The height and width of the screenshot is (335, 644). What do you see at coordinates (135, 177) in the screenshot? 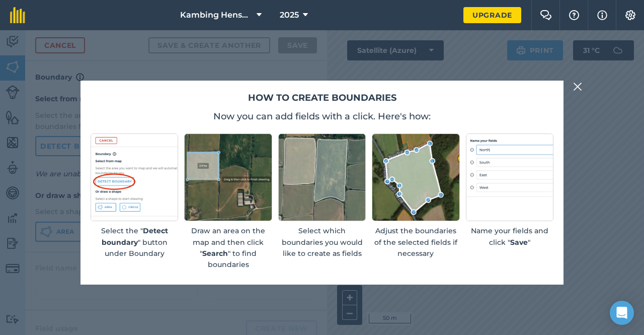
I see `img: Screenshot of detect boundary button` at bounding box center [135, 177].